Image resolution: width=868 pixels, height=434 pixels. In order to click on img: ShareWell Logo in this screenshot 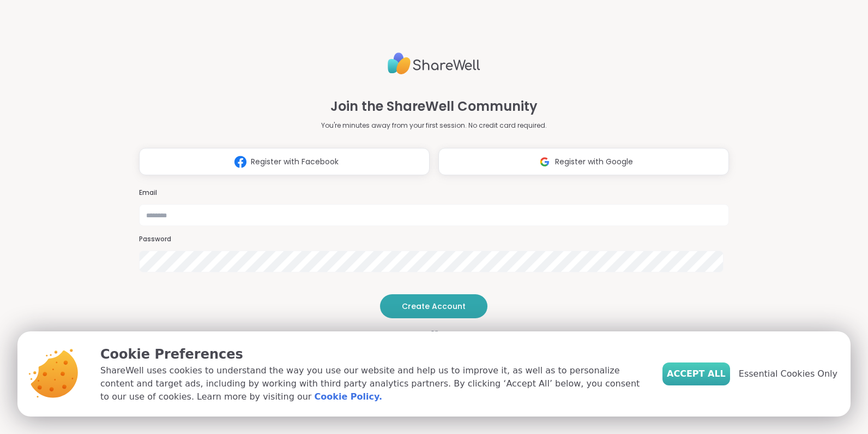, I will do `click(434, 63)`.